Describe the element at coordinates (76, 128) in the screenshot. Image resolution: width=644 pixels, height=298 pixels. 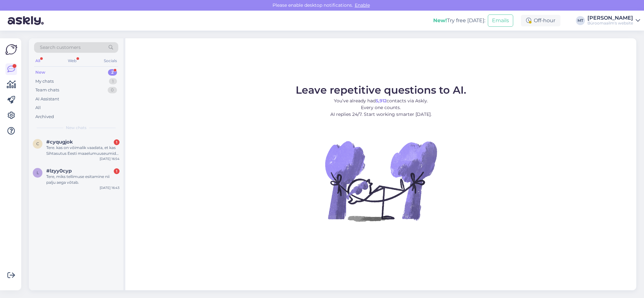
I see `span: New chats` at that location.